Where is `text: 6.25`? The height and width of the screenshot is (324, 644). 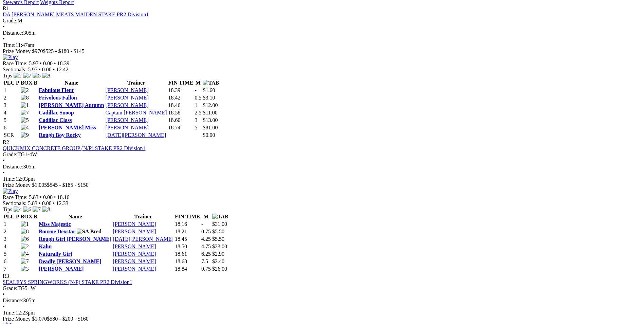
text: 6.25 is located at coordinates (206, 253).